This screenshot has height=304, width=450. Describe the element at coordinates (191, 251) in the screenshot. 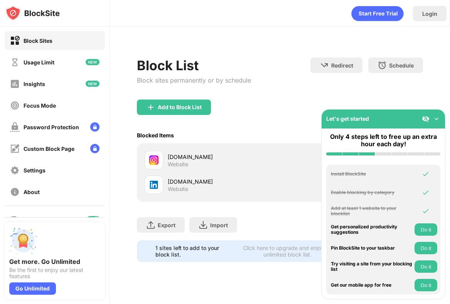

I see `div: 1 sites left to add to your block list.` at that location.